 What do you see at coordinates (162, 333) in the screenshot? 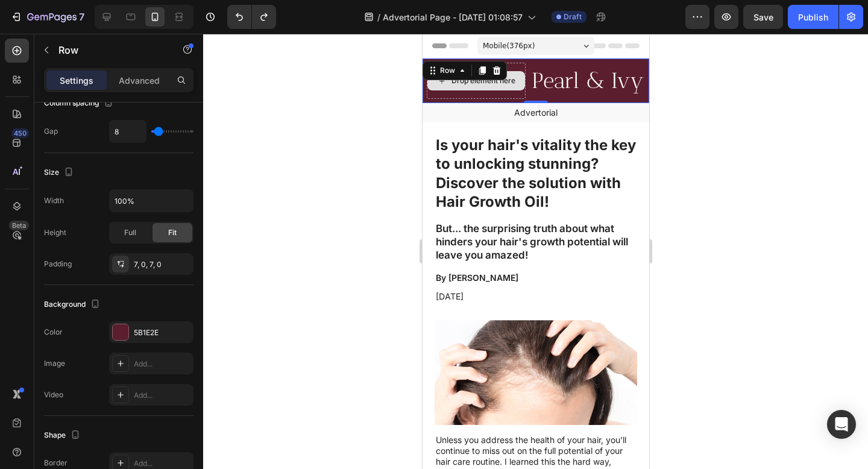
I see `div: 5B1E2E` at bounding box center [162, 333].